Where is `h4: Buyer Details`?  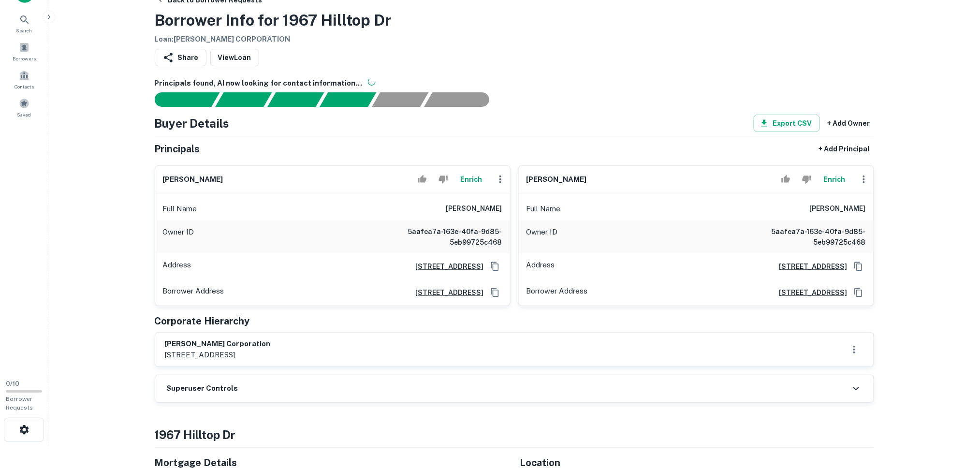 h4: Buyer Details is located at coordinates (192, 123).